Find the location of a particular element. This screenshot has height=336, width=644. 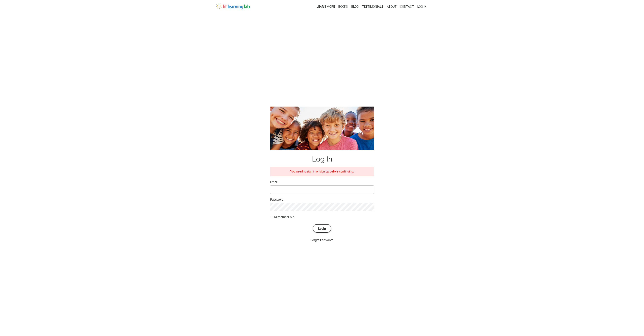

button: Login is located at coordinates (322, 228).